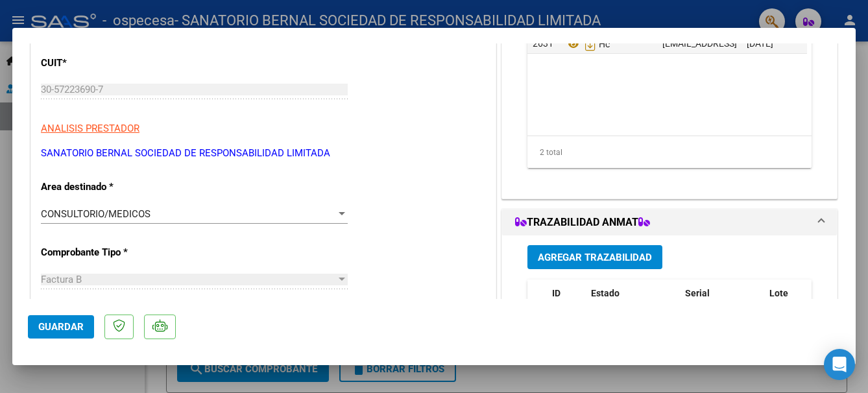  What do you see at coordinates (263, 153) in the screenshot?
I see `p: SANATORIO BERNAL SOCIEDAD DE RESPONSABILIDAD LIMITADA` at bounding box center [263, 153].